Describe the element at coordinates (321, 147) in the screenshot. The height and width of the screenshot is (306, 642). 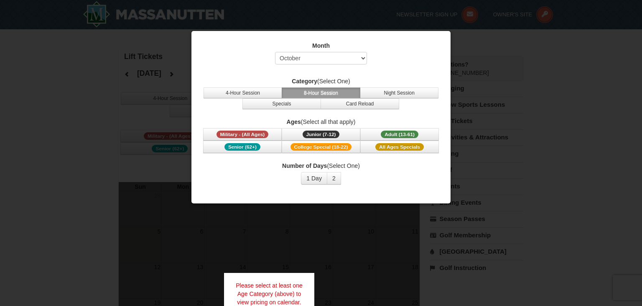
I see `span: College Special (18-22)` at that location.